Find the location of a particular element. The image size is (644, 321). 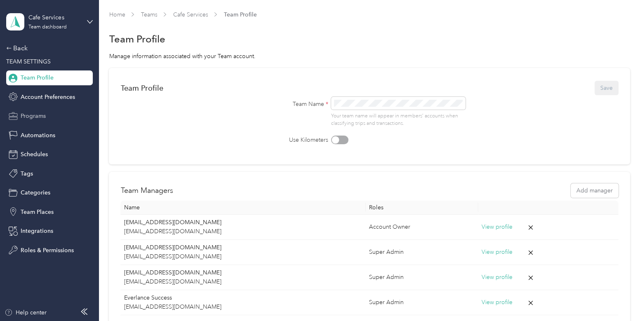

div: Cafe Services is located at coordinates (54, 17).